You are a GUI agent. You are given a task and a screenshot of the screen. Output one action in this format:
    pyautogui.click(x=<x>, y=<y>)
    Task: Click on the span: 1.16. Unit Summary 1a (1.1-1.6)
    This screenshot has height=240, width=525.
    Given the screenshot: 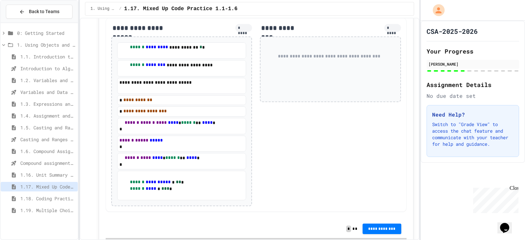 What is the action you would take?
    pyautogui.click(x=48, y=175)
    